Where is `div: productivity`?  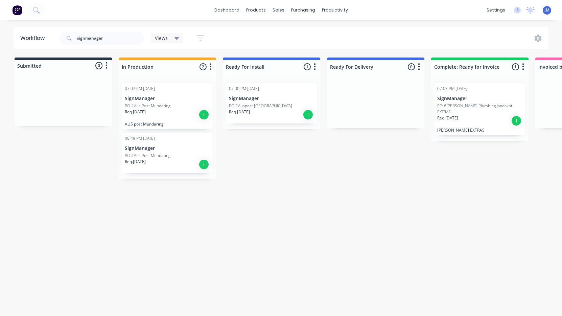 div: productivity is located at coordinates (335, 10).